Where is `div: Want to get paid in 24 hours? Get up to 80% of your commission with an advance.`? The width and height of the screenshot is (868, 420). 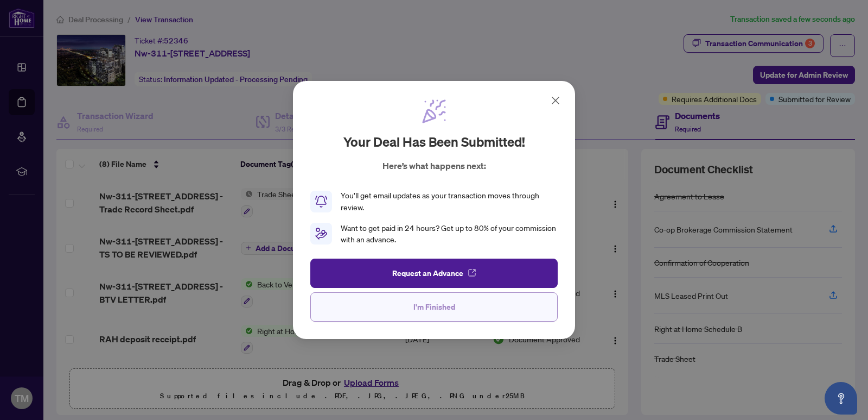 div: Want to get paid in 24 hours? Get up to 80% of your commission with an advance. is located at coordinates (449, 234).